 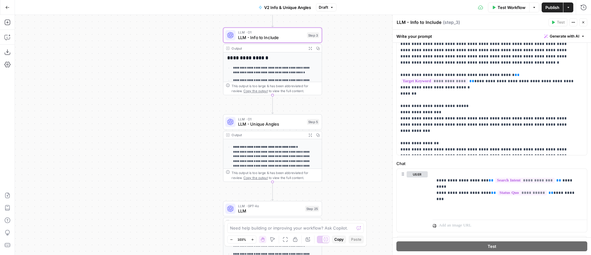 What do you see at coordinates (272, 18) in the screenshot?
I see `g: Edge from start to step_3` at bounding box center [272, 18].